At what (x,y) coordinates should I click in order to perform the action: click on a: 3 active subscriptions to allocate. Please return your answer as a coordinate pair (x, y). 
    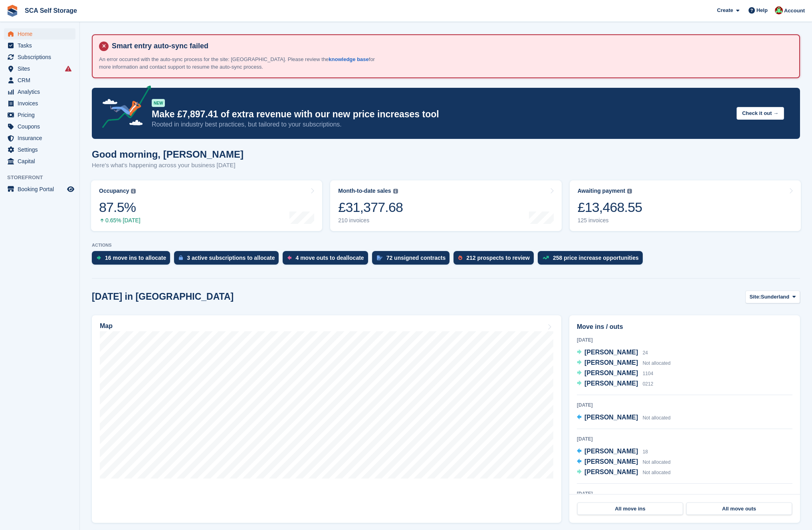
    Looking at the image, I should click on (229, 260).